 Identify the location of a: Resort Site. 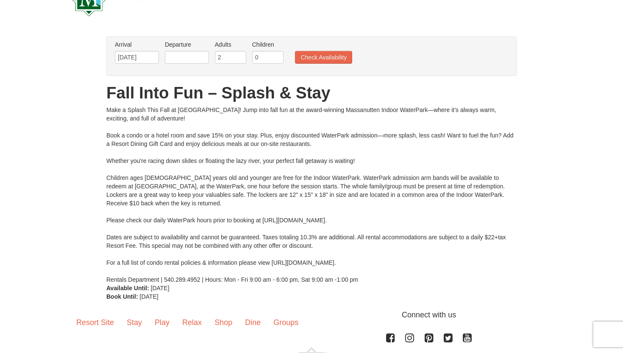
(95, 322).